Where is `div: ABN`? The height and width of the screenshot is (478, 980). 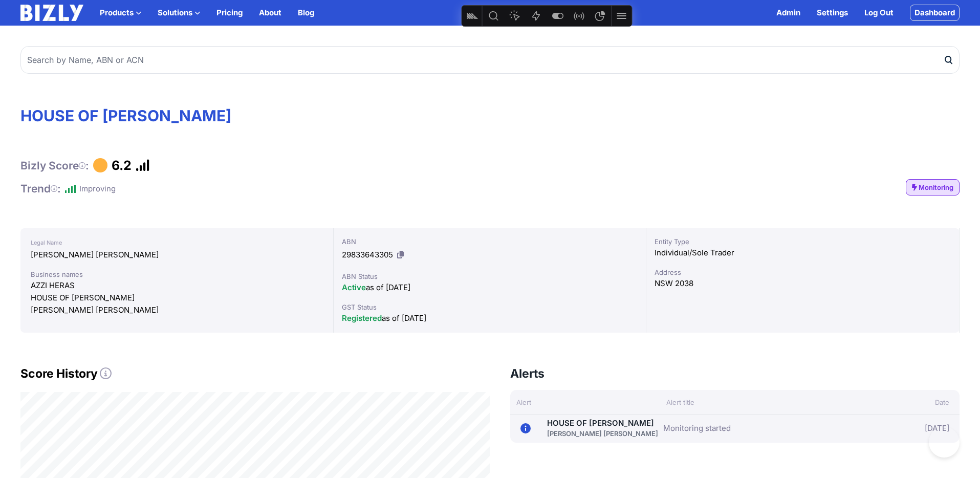 div: ABN is located at coordinates (490, 242).